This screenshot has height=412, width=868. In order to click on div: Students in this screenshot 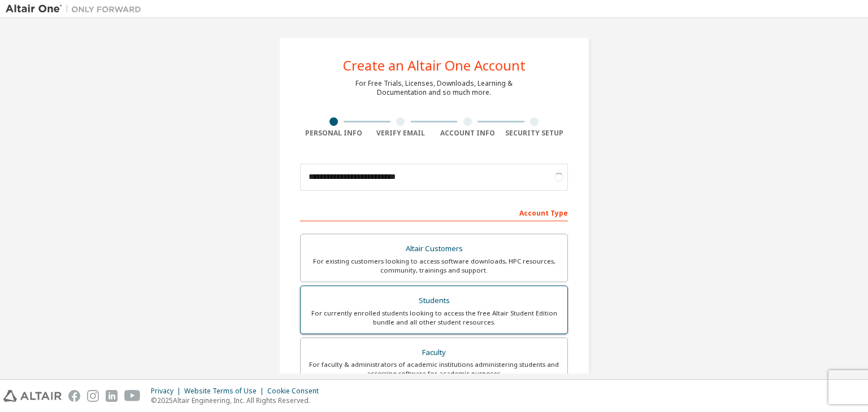, I will do `click(434, 301)`.